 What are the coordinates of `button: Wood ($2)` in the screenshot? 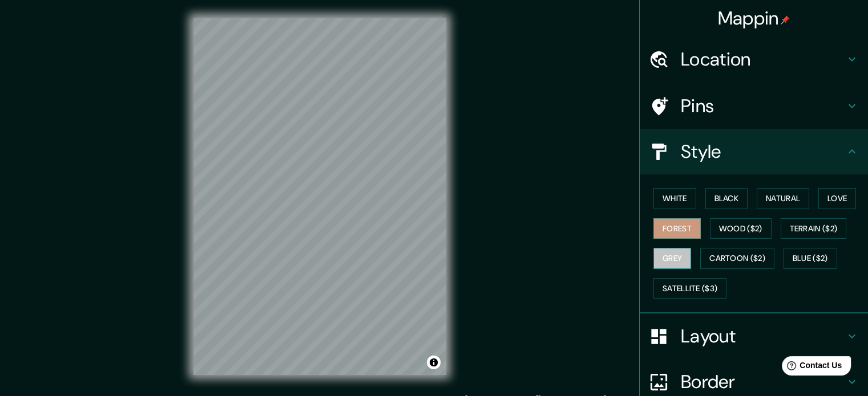 It's located at (740, 229).